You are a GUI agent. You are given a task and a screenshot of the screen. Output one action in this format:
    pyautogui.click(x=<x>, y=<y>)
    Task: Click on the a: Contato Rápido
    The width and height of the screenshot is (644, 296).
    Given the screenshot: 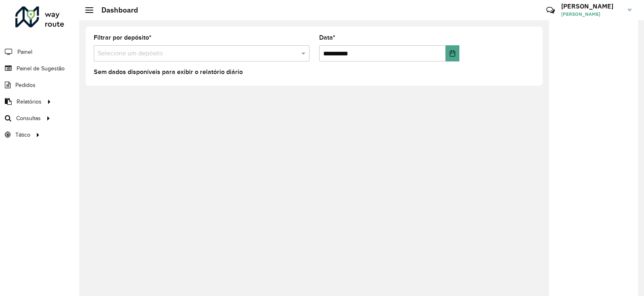 What is the action you would take?
    pyautogui.click(x=550, y=10)
    